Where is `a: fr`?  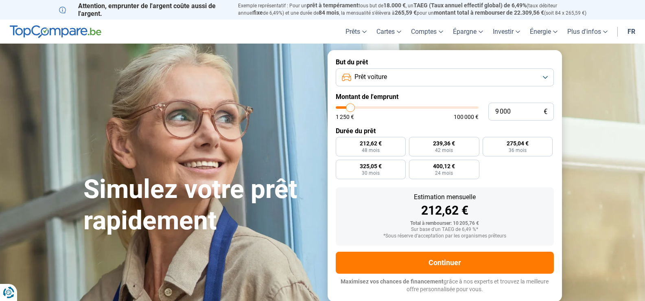
a: fr is located at coordinates (631, 31).